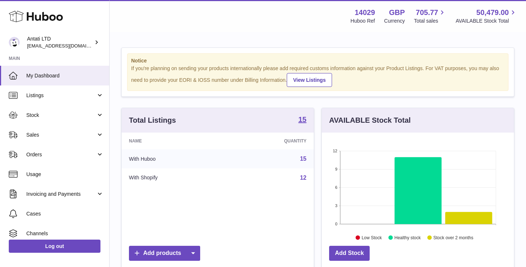  What do you see at coordinates (370, 120) in the screenshot?
I see `h3: AVAILABLE Stock Total` at bounding box center [370, 120].